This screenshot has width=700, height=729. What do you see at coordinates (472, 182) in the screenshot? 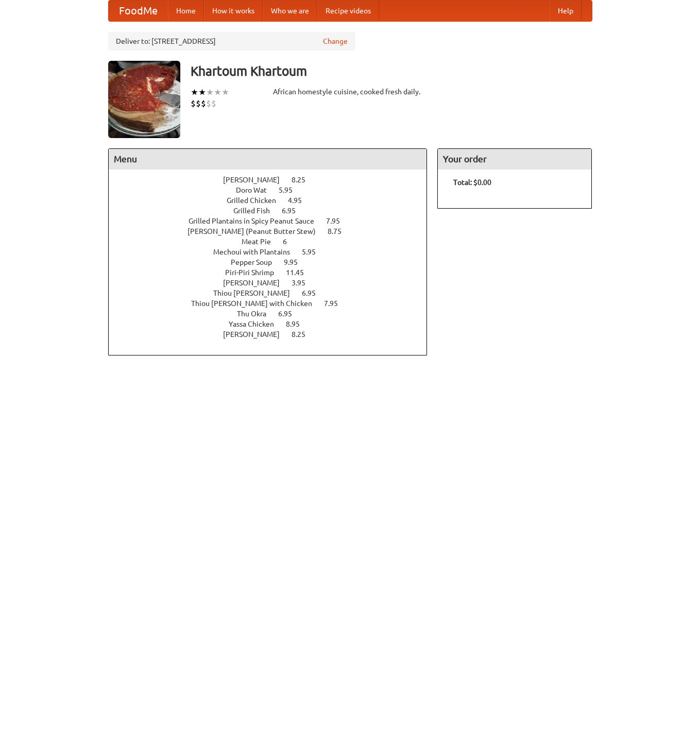
I see `b: Total: $0.00` at bounding box center [472, 182].